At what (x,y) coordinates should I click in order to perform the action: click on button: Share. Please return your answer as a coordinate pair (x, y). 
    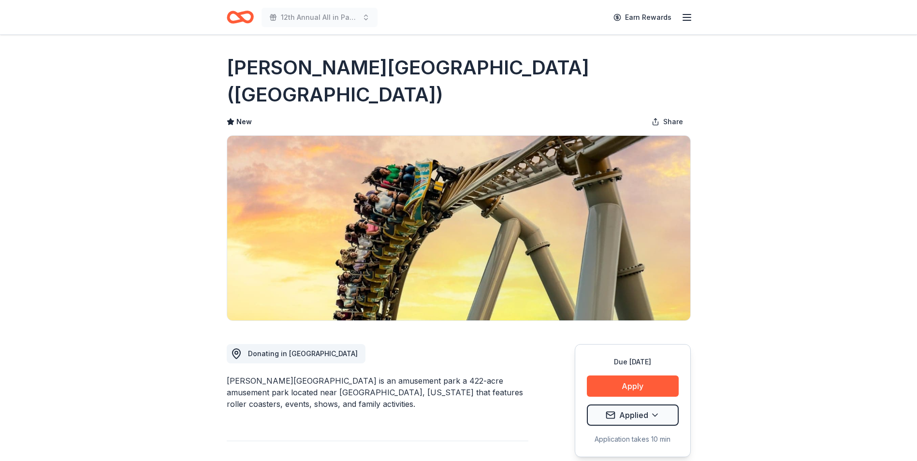
    Looking at the image, I should click on (667, 122).